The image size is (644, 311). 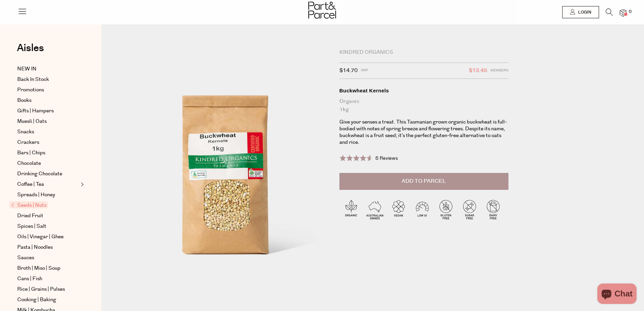 What do you see at coordinates (399, 209) in the screenshot?
I see `img: P_P-ICONS-Live_Bec_V11_Vegan.svg` at bounding box center [399, 209].